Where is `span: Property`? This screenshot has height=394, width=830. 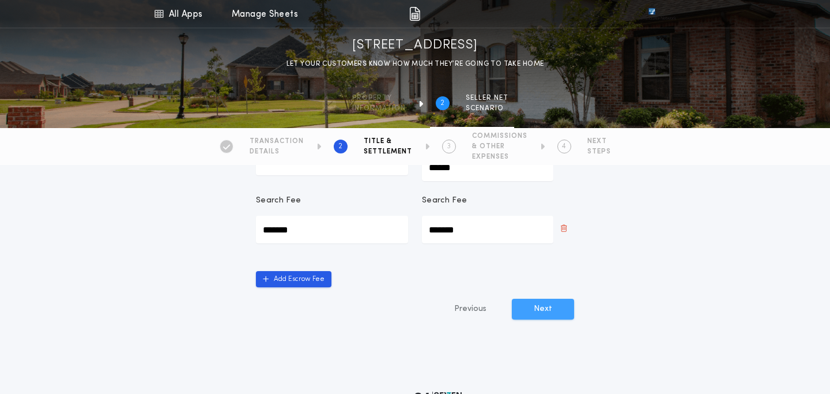
span: Property is located at coordinates (379, 98).